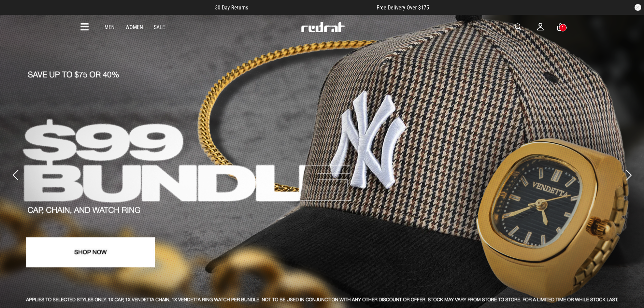 The width and height of the screenshot is (644, 308). Describe the element at coordinates (402, 8) in the screenshot. I see `span: Free Delivery Over $175` at that location.